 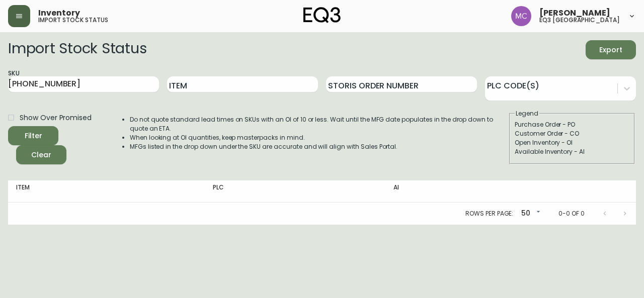 What do you see at coordinates (322, 15) in the screenshot?
I see `img: logo` at bounding box center [322, 15].